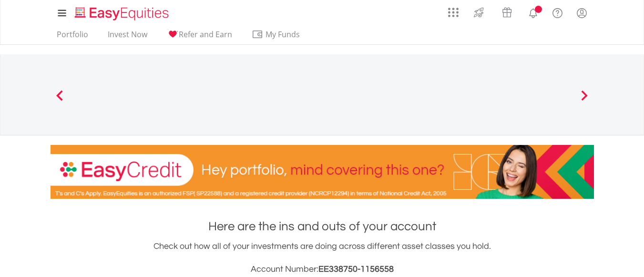 This screenshot has height=277, width=644. Describe the element at coordinates (454, 13) in the screenshot. I see `img: grid-menu-icon.svg` at that location.